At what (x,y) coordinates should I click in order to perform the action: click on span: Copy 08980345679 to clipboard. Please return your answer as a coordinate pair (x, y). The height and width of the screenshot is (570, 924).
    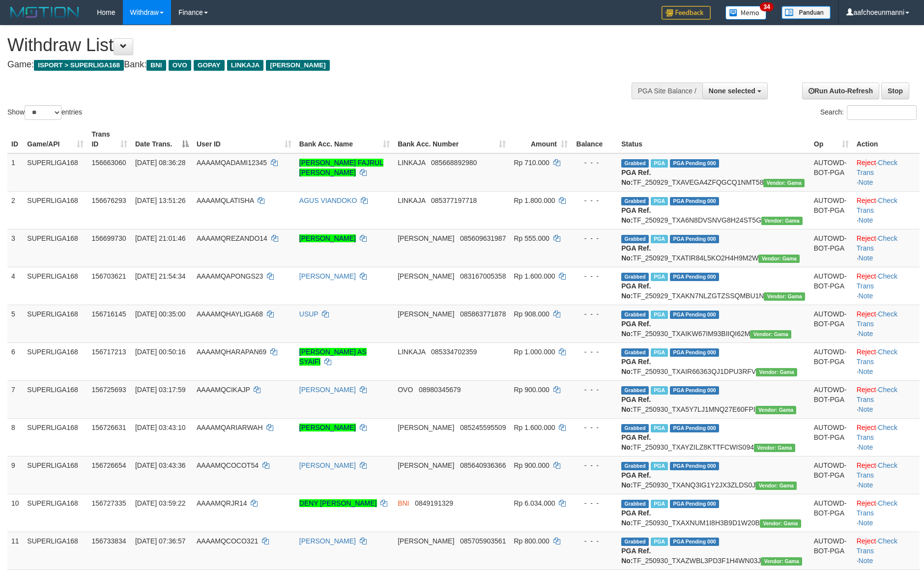
    Looking at the image, I should click on (440, 390).